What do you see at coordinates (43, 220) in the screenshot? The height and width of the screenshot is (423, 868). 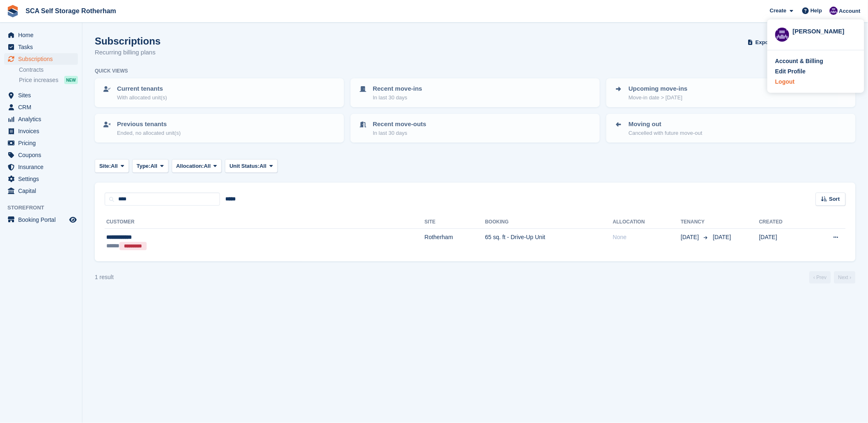 I see `span: Booking Portal` at bounding box center [43, 220].